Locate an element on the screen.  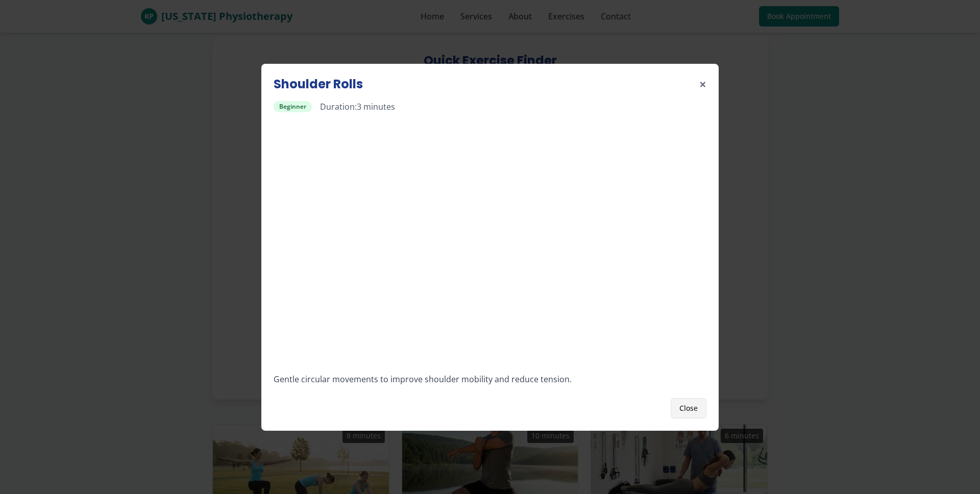
p: Gentle circular movements to improve shoulder mobility and reduce tension. is located at coordinates (490, 379).